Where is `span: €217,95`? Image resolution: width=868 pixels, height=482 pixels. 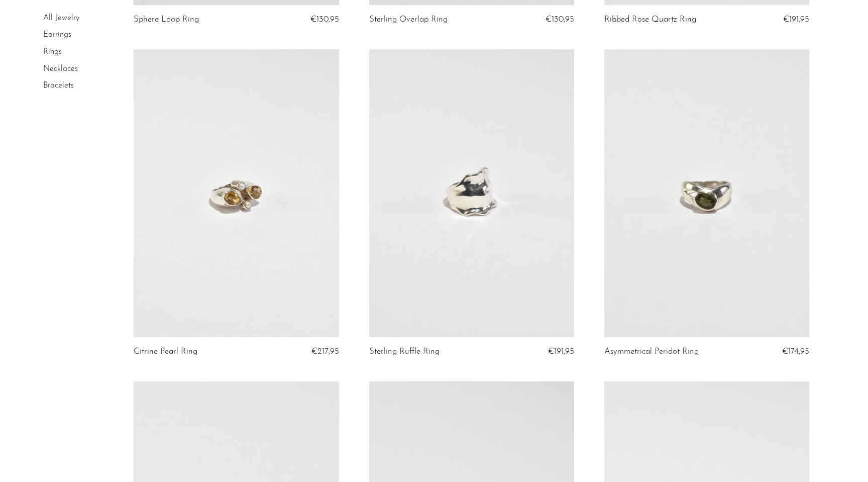 span: €217,95 is located at coordinates (325, 351).